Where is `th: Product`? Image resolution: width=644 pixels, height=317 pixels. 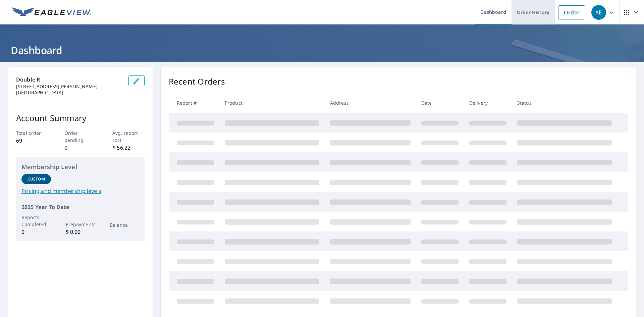 th: Product is located at coordinates (272, 103).